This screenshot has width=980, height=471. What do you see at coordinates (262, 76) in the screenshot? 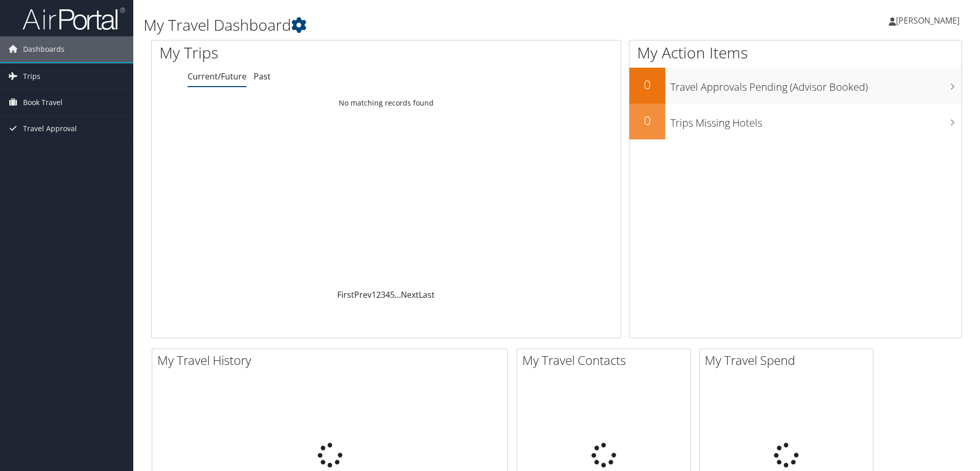
I see `a: Past` at bounding box center [262, 76].